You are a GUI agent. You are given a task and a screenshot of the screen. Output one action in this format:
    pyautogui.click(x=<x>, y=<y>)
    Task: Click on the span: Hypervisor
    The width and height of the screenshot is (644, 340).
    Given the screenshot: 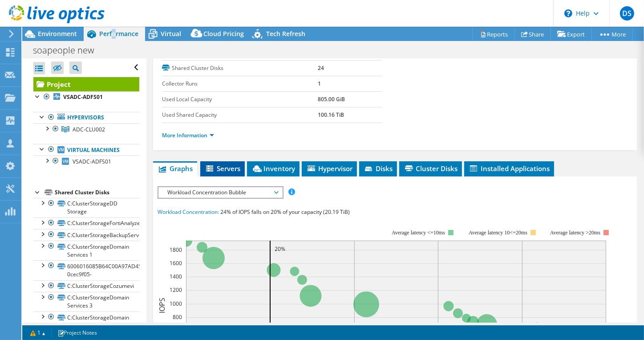 What is the action you would take?
    pyautogui.click(x=329, y=168)
    